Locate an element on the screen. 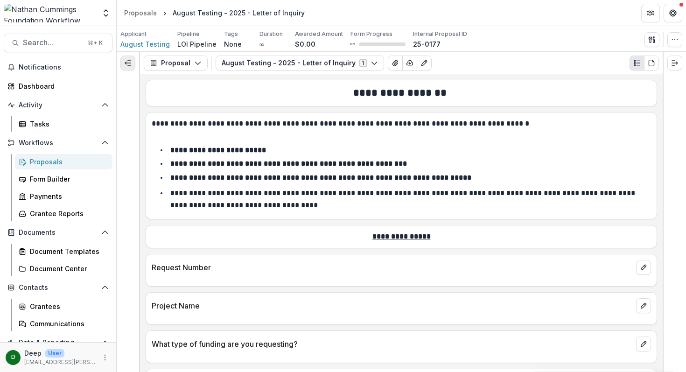 The height and width of the screenshot is (372, 686). p: Awarded Amount is located at coordinates (319, 34).